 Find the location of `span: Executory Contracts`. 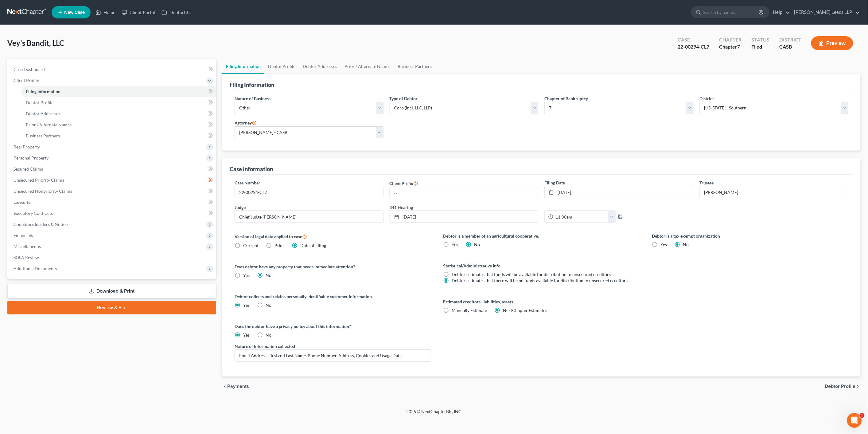

span: Executory Contracts is located at coordinates (33, 213).